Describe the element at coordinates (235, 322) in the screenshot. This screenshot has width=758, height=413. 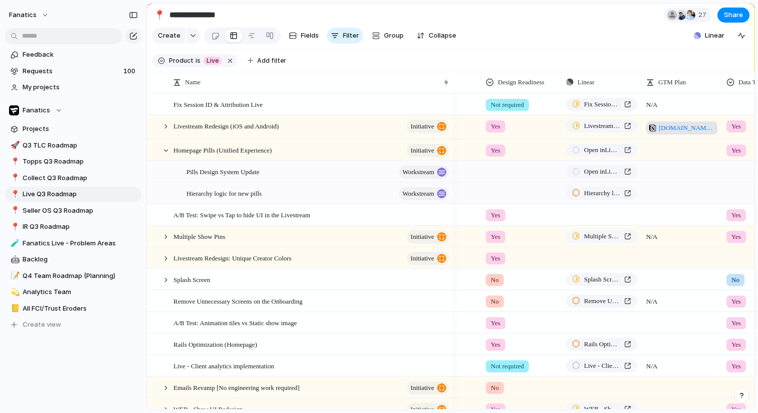
I see `span: A/B Test: Animation tiles vs Static show image` at that location.